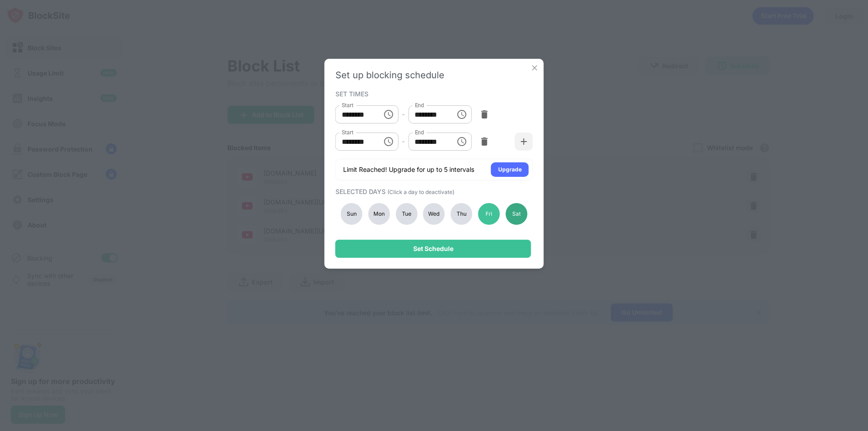 This screenshot has width=868, height=431. I want to click on div: Wed, so click(434, 214).